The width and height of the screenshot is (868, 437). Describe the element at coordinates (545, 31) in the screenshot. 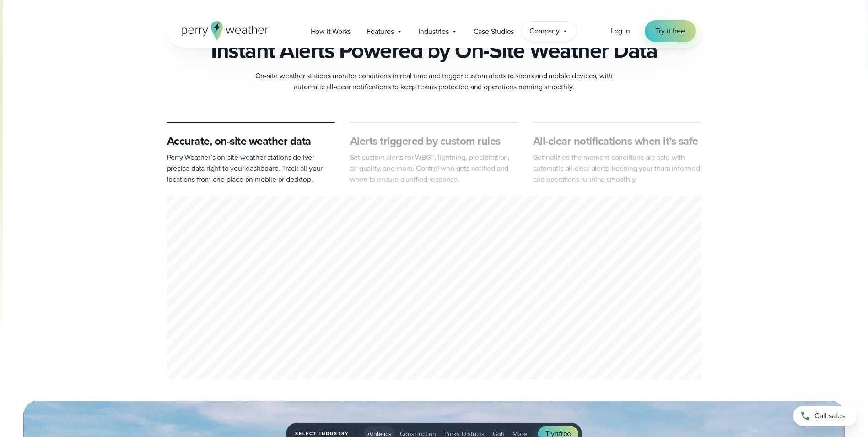

I see `span: Company` at that location.